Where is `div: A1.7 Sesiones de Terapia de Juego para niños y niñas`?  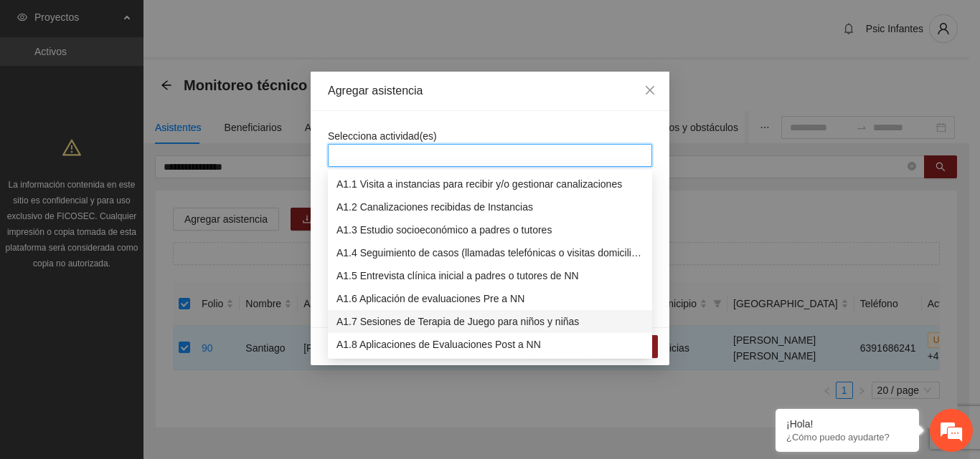 div: A1.7 Sesiones de Terapia de Juego para niños y niñas is located at coordinates (490, 322).